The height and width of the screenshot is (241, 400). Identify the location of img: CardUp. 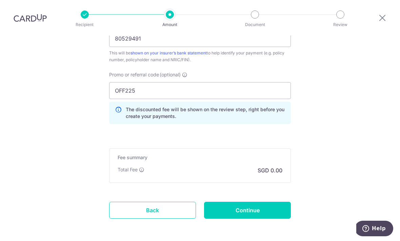
(30, 18).